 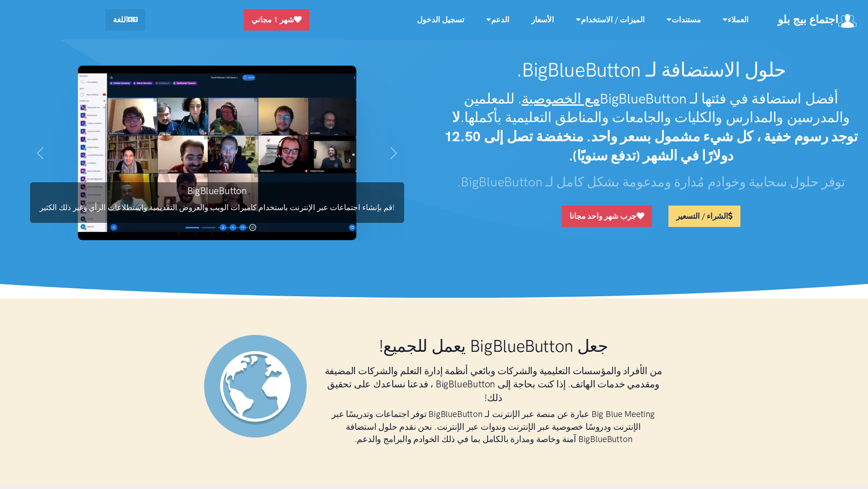 What do you see at coordinates (847, 21) in the screenshot?
I see `img: شعار` at bounding box center [847, 21].